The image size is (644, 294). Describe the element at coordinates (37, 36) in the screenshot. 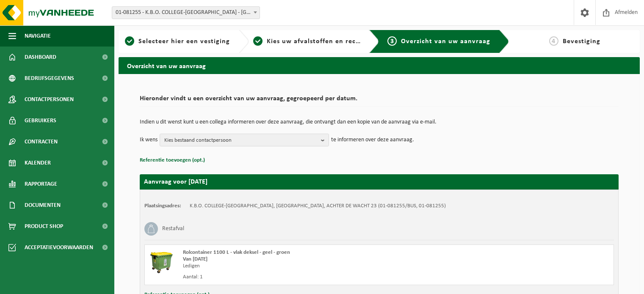

I see `span: Navigatie` at that location.